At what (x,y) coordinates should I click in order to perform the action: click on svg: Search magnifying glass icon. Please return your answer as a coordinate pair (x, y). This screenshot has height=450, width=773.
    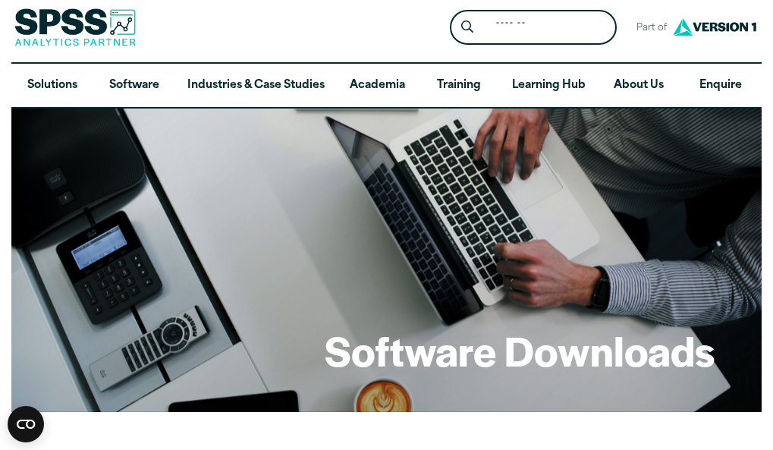
    Looking at the image, I should click on (467, 27).